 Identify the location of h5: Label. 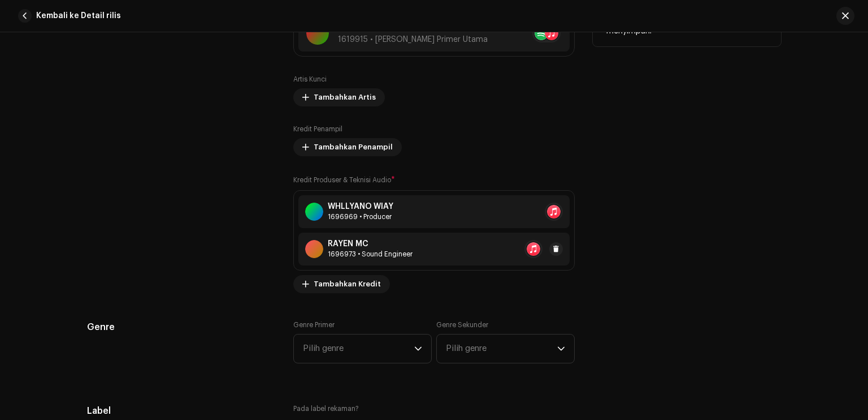
(181, 411).